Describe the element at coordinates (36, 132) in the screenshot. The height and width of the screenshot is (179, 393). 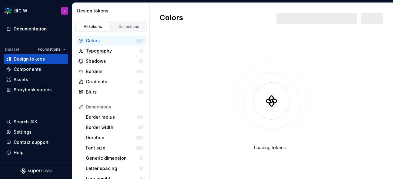
I see `a: Settings` at that location.